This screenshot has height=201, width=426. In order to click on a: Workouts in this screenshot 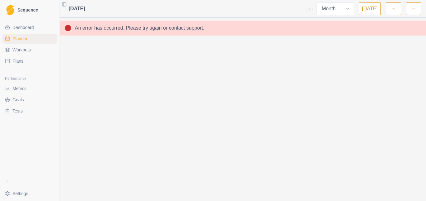, I will do `click(30, 50)`.